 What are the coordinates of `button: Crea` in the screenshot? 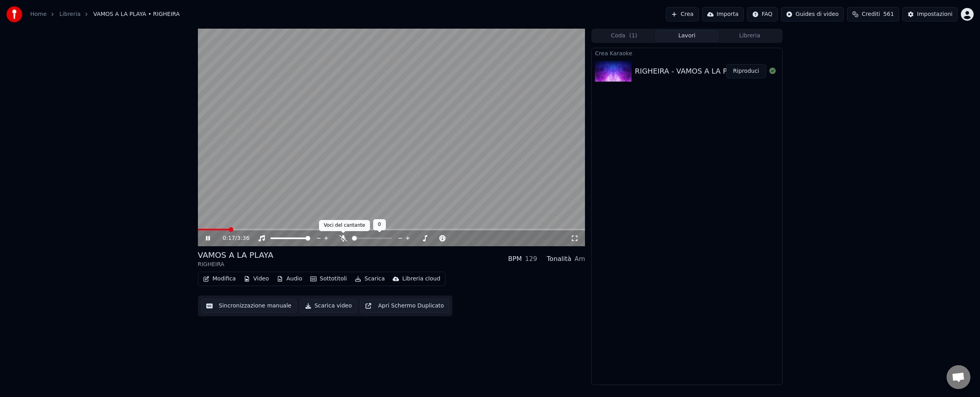 It's located at (683, 14).